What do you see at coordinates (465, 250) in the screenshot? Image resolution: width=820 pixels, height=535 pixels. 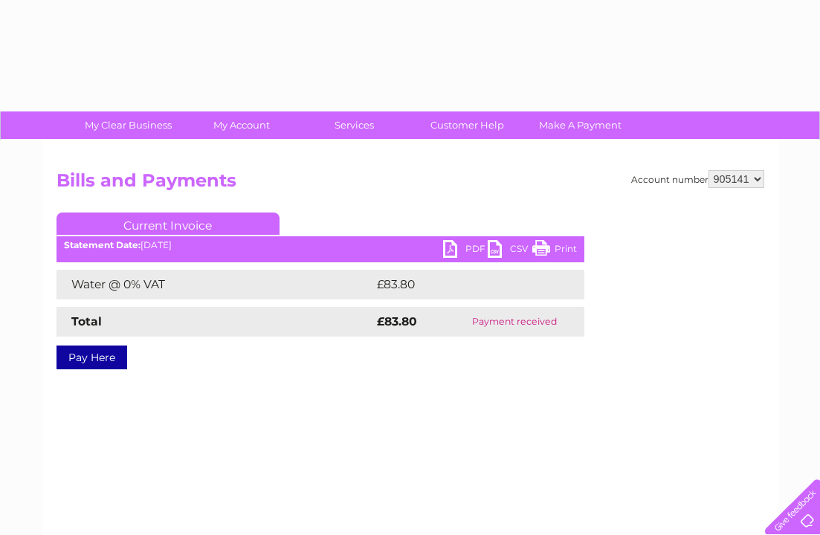 I see `a: PDF` at bounding box center [465, 250].